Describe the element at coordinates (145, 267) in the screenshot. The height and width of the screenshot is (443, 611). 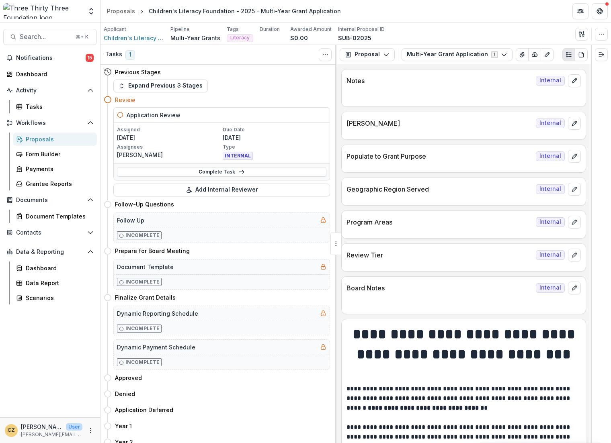
I see `h5: Document Template` at that location.